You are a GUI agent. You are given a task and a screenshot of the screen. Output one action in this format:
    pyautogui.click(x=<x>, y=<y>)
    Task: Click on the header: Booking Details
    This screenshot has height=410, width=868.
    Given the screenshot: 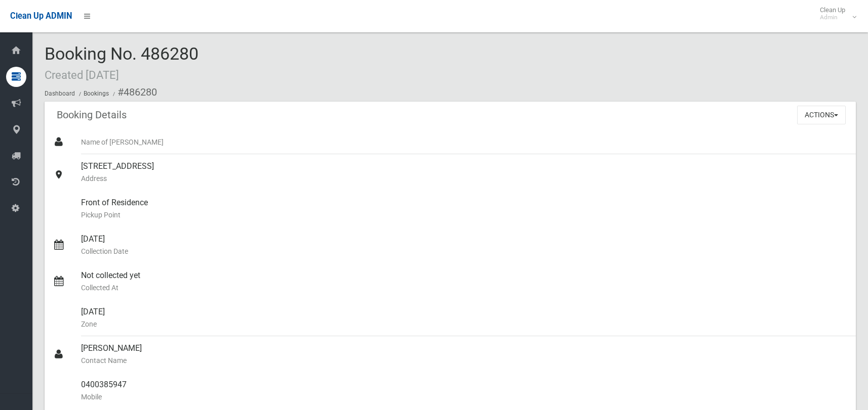 What is the action you would take?
    pyautogui.click(x=92, y=115)
    